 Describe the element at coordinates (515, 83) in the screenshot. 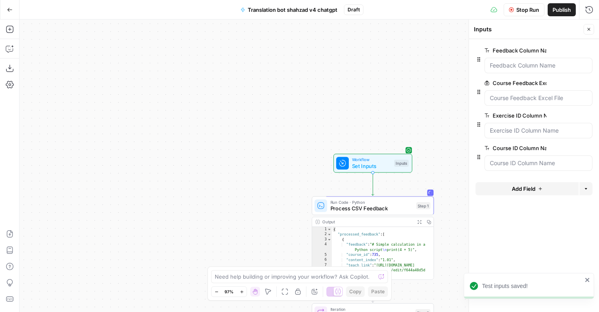

I see `label: Course Feedback Excel File` at that location.